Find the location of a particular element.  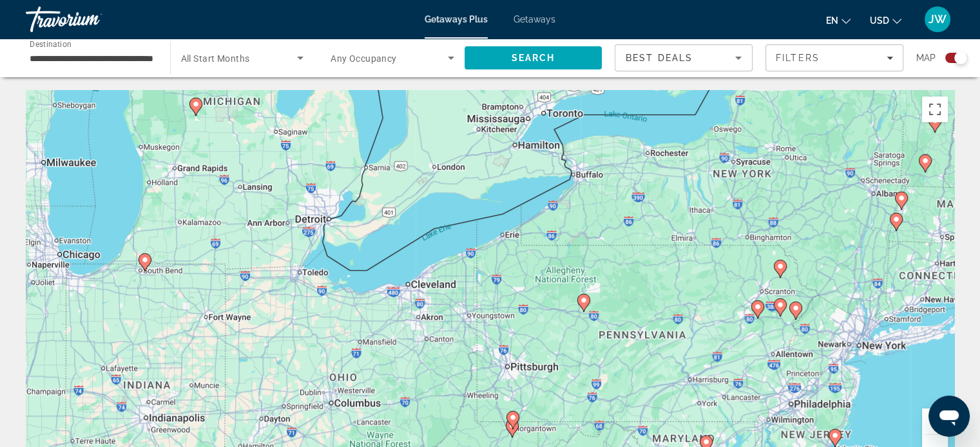

a: Travorium is located at coordinates (90, 19).